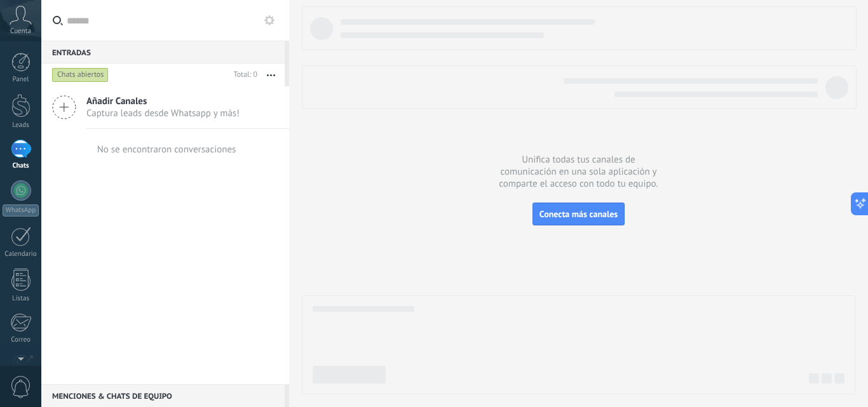 The height and width of the screenshot is (407, 868). Describe the element at coordinates (80, 75) in the screenshot. I see `div: Chats abiertos` at that location.